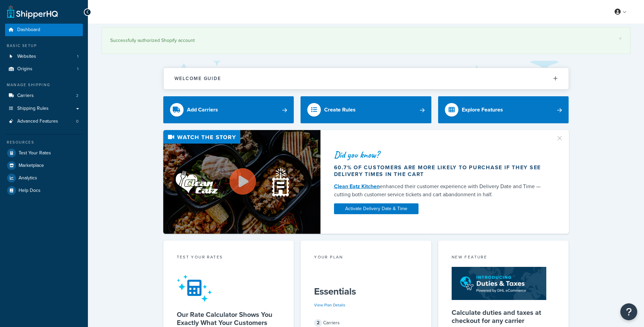 This screenshot has width=644, height=327. What do you see at coordinates (29, 191) in the screenshot?
I see `span: Help Docs` at bounding box center [29, 191].